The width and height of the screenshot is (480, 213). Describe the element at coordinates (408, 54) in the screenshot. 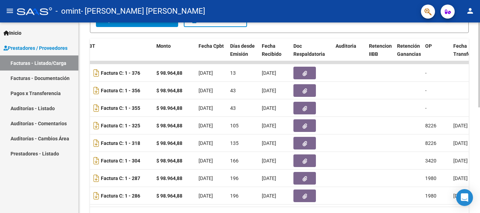

I see `datatable-header-cell: Retención Ganancias` at that location.